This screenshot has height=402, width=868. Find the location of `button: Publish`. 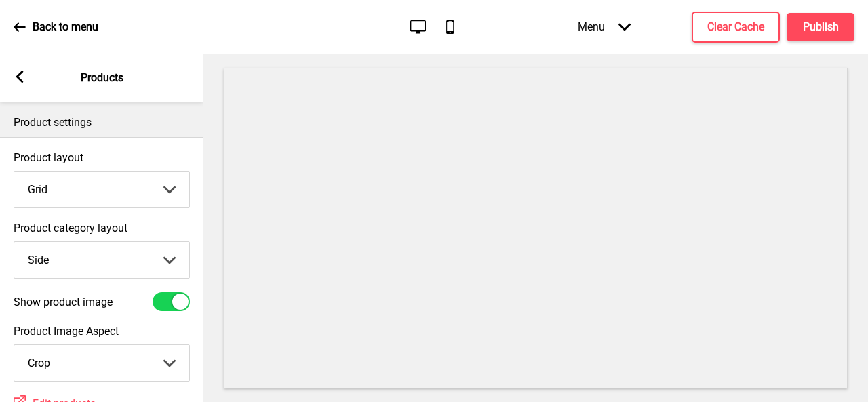

button: Publish is located at coordinates (820, 27).